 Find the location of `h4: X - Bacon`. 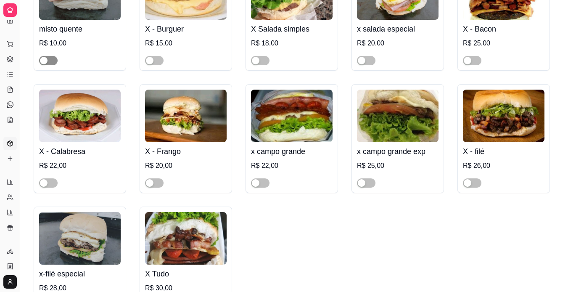

h4: X - Bacon is located at coordinates (503, 29).